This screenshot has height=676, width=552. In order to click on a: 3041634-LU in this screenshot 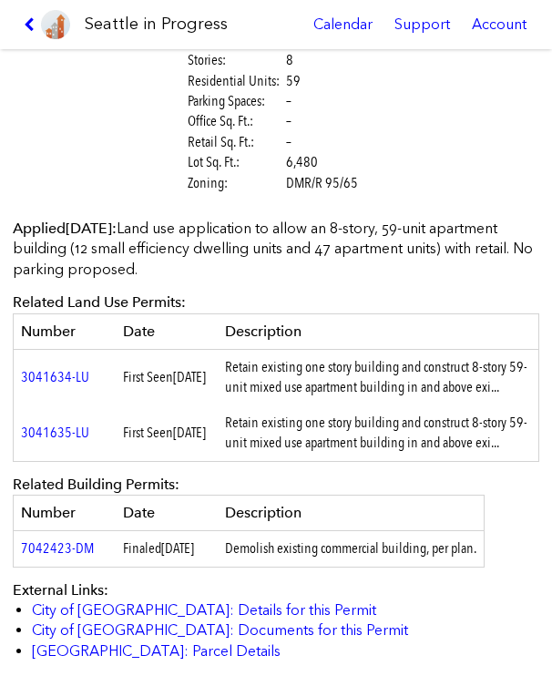, I will do `click(55, 376)`.